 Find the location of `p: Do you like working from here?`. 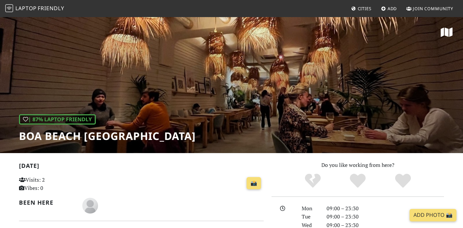

p: Do you like working from here? is located at coordinates (358, 165).